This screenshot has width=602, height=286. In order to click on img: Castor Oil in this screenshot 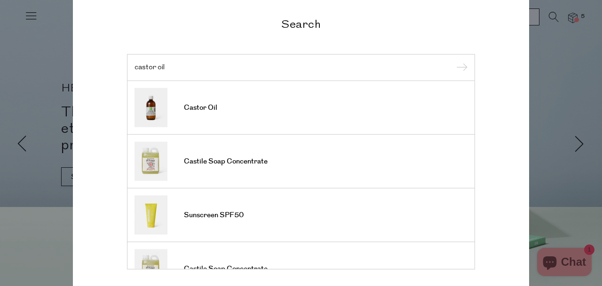, I will do `click(151, 107)`.